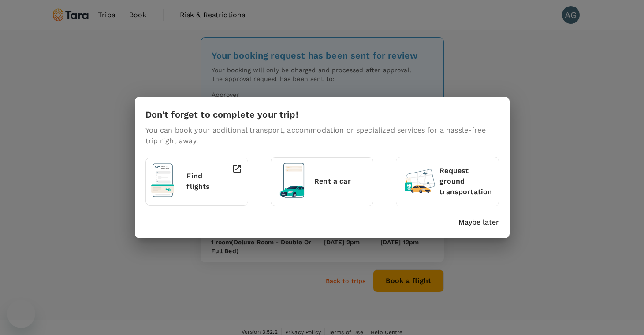  Describe the element at coordinates (200, 182) in the screenshot. I see `p: Find flights` at that location.